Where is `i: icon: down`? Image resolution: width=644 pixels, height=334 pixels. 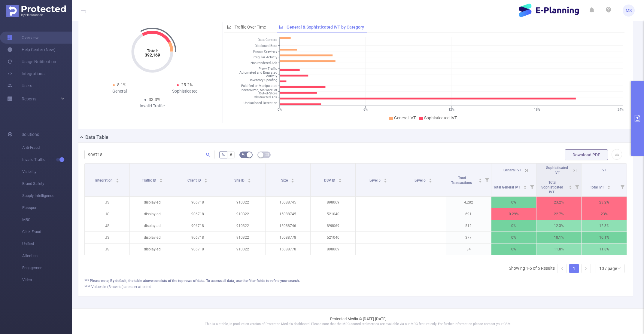
i: icon: down is located at coordinates (619, 269).